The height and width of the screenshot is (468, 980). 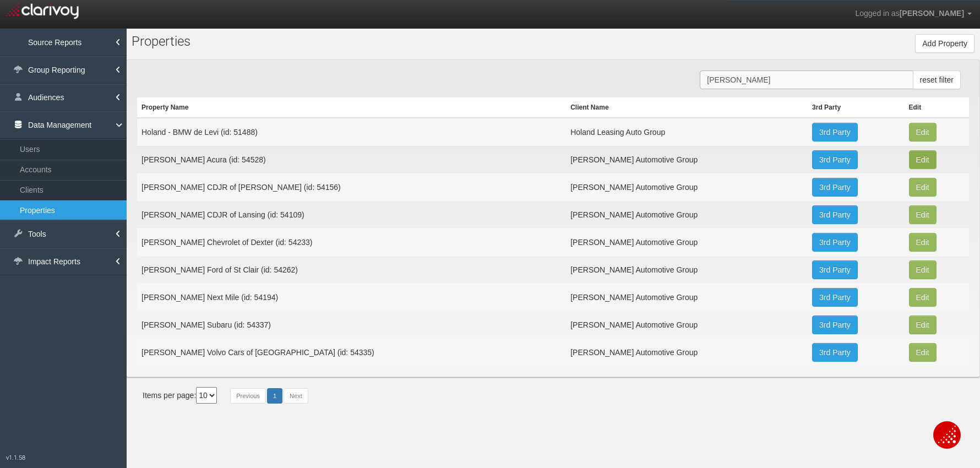 I want to click on span: o, so click(x=148, y=42).